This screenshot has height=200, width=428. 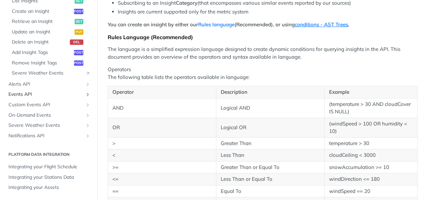 I want to click on a: Severe Weather EventsShow subpages for Severe Weather Events, so click(x=49, y=125).